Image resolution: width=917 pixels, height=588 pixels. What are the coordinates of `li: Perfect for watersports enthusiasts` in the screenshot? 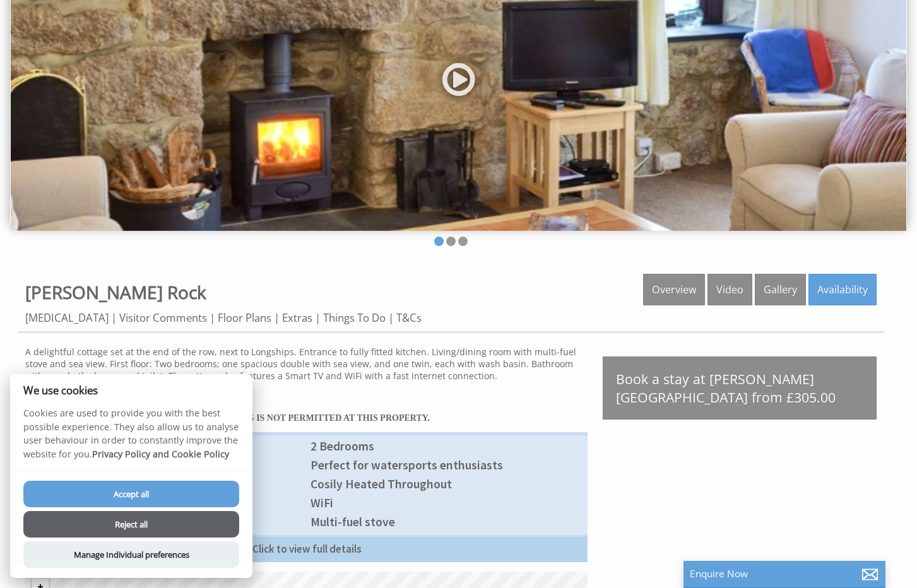 It's located at (448, 465).